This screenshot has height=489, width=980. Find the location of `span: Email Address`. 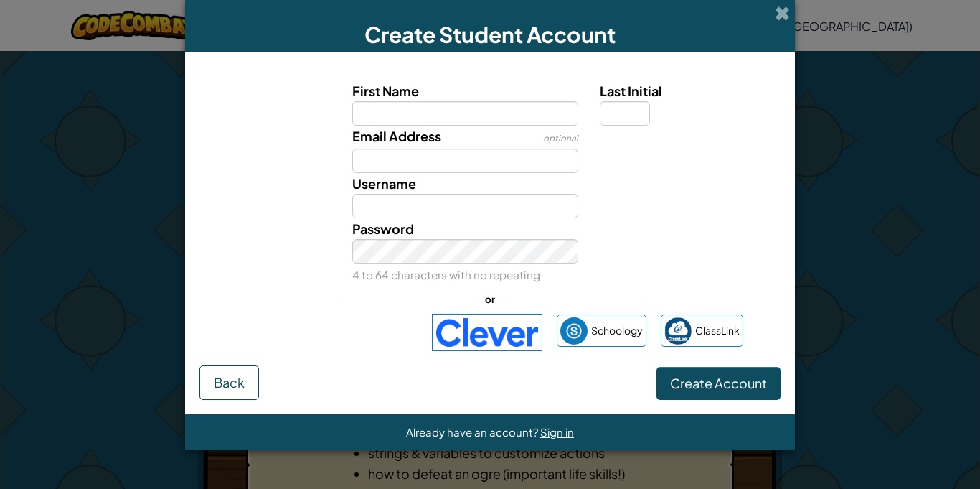

span: Email Address is located at coordinates (397, 135).